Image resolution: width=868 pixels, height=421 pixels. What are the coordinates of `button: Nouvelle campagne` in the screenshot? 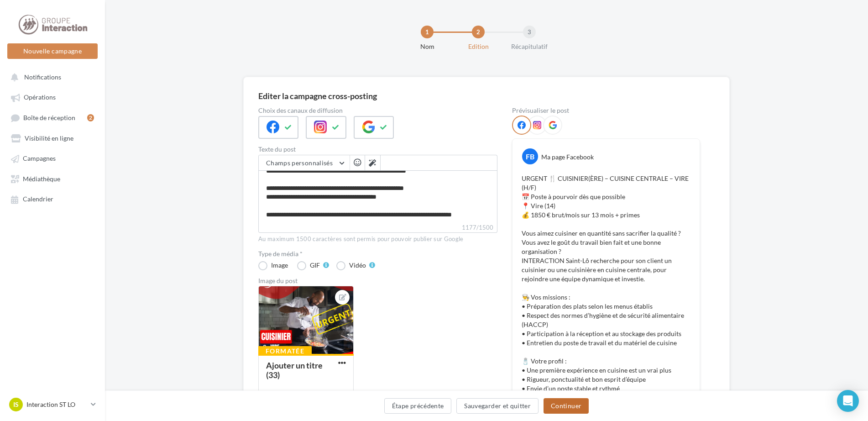 It's located at (52, 51).